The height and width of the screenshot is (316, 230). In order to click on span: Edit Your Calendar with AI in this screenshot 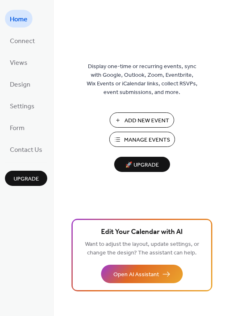, I will do `click(142, 233)`.